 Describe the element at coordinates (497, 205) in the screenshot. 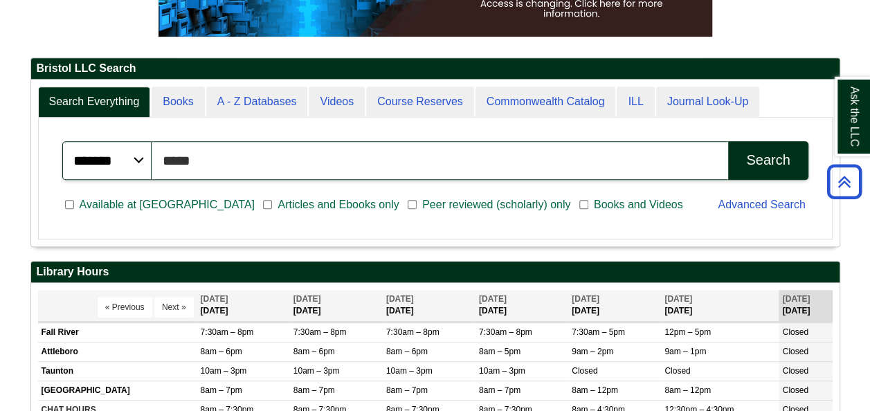

I see `span: Peer reviewed (scholarly) only` at that location.